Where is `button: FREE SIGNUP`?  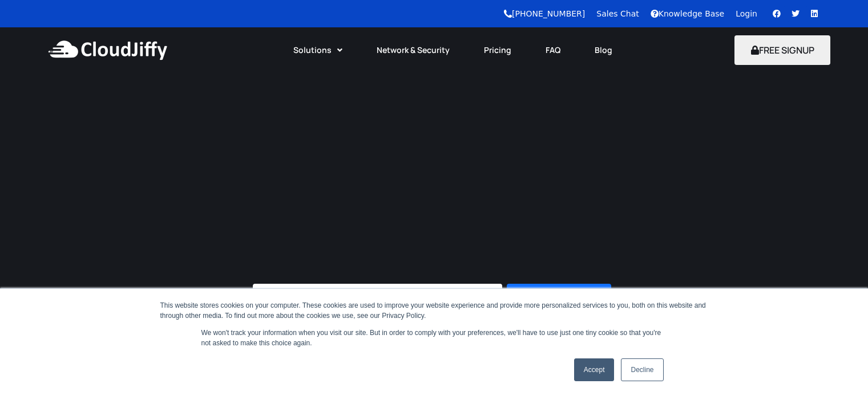 button: FREE SIGNUP is located at coordinates (782, 50).